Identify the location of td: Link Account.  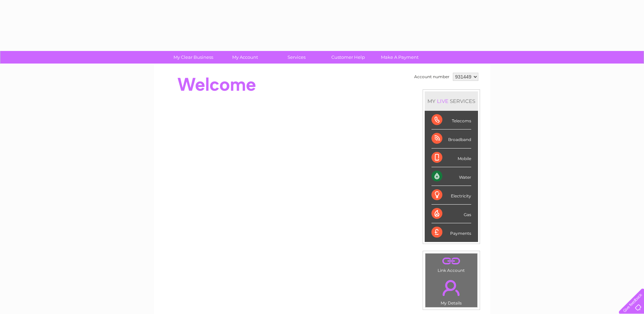
(452, 264).